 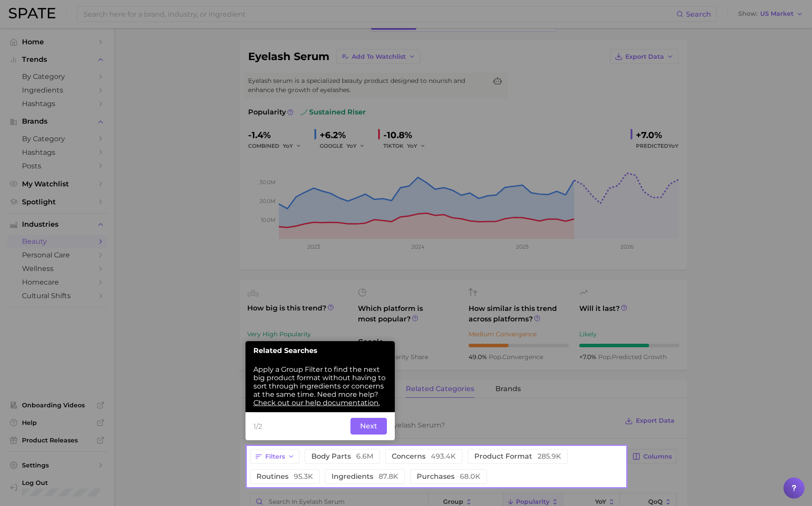 What do you see at coordinates (365, 477) in the screenshot?
I see `span: ingredients` at bounding box center [365, 477].